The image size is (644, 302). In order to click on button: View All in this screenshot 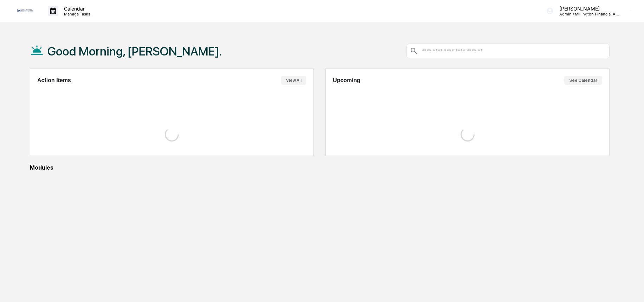, I will do `click(294, 80)`.